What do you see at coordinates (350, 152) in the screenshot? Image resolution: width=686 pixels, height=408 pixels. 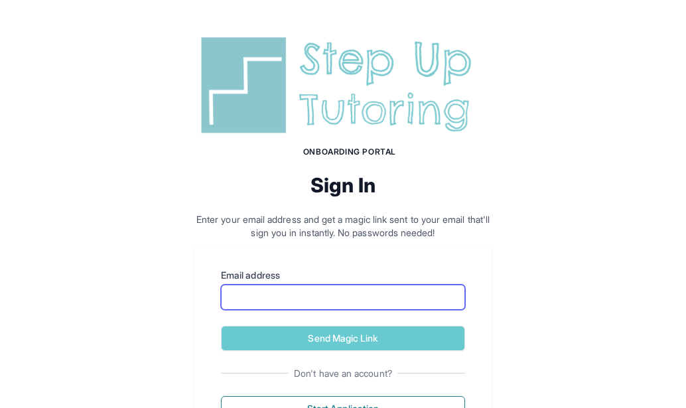 I see `h1: Onboarding Portal` at bounding box center [350, 152].